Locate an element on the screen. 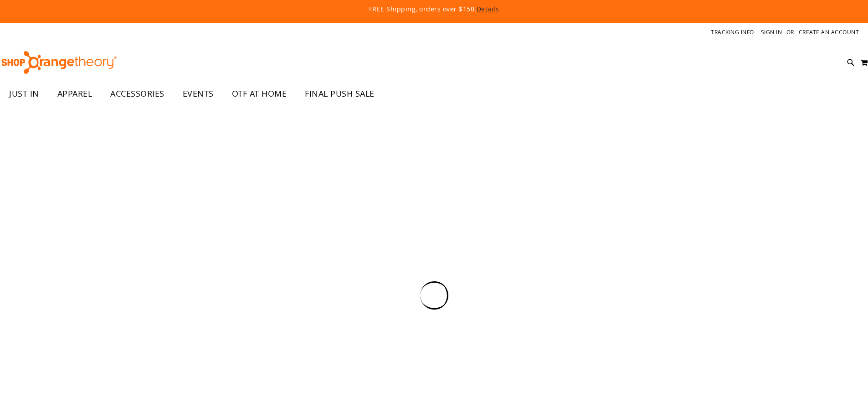  span: JUST IN is located at coordinates (24, 93).